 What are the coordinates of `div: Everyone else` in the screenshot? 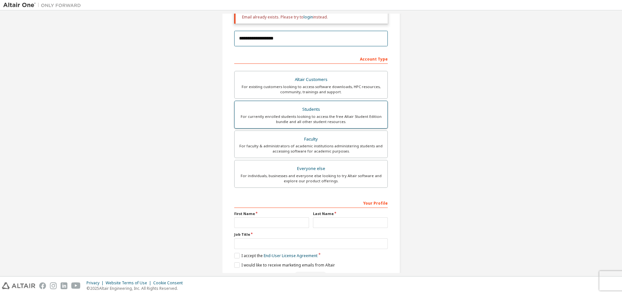 It's located at (311, 169).